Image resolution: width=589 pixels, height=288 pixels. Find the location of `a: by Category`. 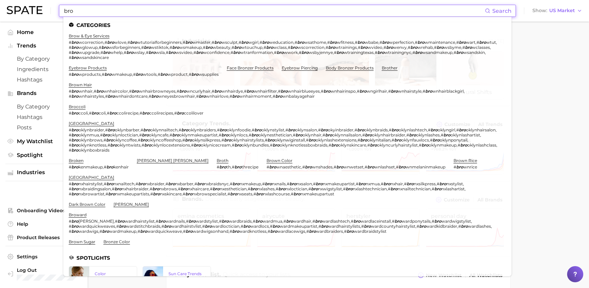

a: by Category is located at coordinates (44, 106).